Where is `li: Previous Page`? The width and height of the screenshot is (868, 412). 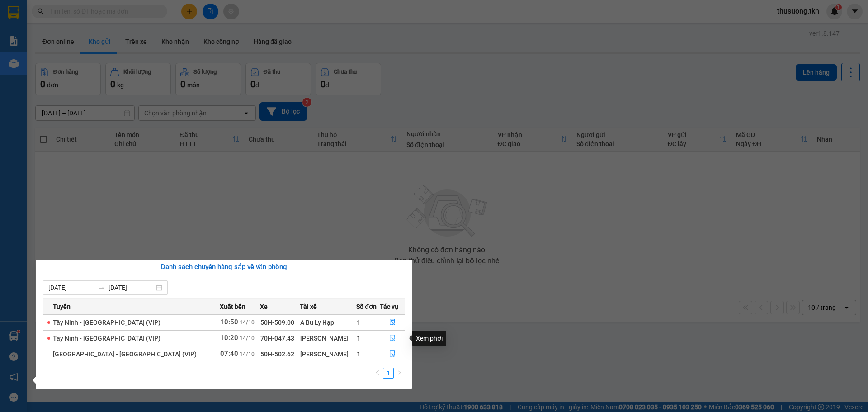
li: Previous Page is located at coordinates (377, 373).